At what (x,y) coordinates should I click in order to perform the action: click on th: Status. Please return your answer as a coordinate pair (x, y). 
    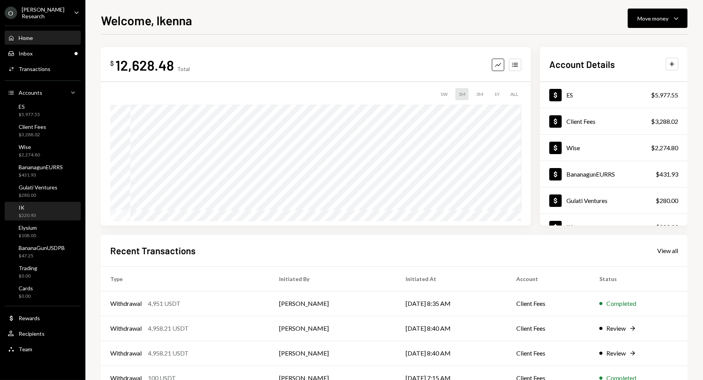
    Looking at the image, I should click on (639, 279).